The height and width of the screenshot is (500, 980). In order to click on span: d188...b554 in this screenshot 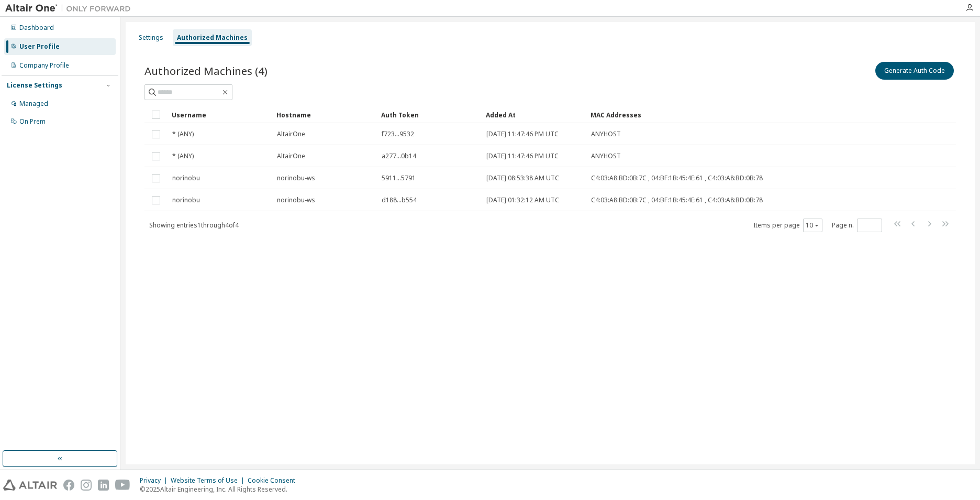, I will do `click(399, 201)`.